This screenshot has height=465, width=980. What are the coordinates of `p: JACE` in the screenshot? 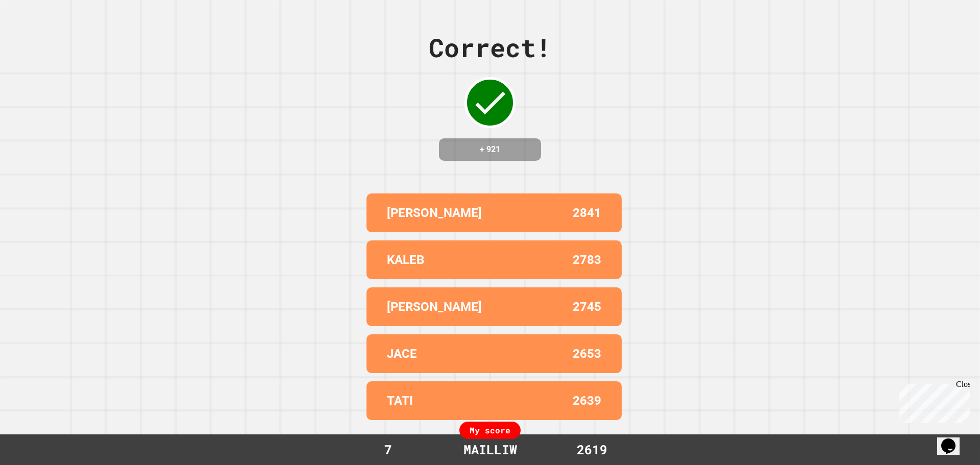 It's located at (402, 354).